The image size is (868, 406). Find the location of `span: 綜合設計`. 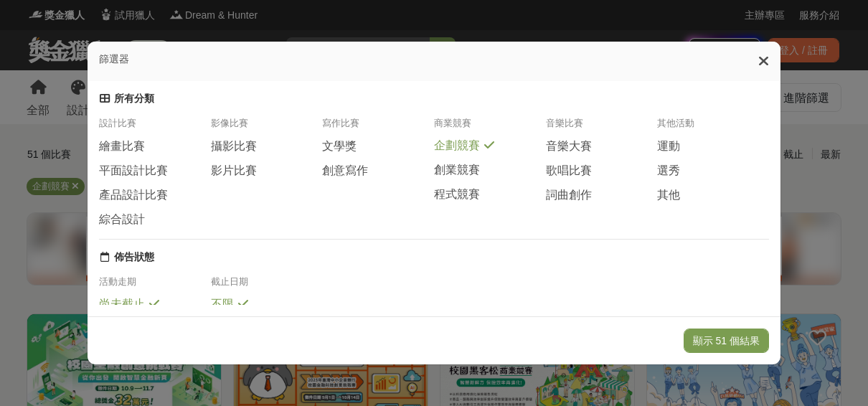

span: 綜合設計 is located at coordinates (122, 219).